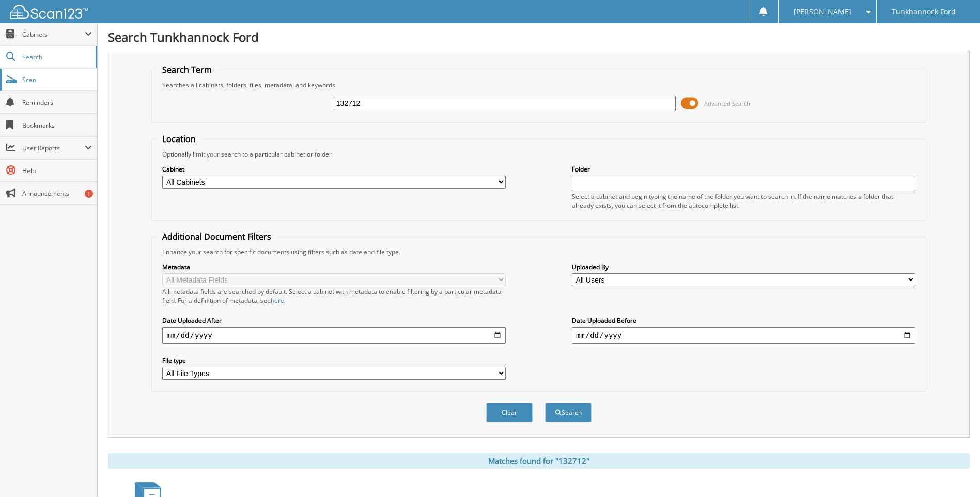 The height and width of the screenshot is (497, 980). I want to click on span: Advanced Search, so click(727, 104).